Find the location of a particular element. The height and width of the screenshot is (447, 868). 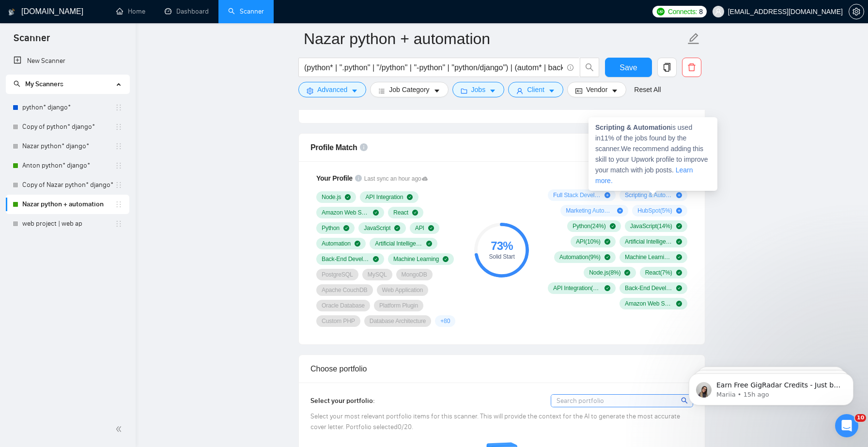

button: Save is located at coordinates (629, 67).